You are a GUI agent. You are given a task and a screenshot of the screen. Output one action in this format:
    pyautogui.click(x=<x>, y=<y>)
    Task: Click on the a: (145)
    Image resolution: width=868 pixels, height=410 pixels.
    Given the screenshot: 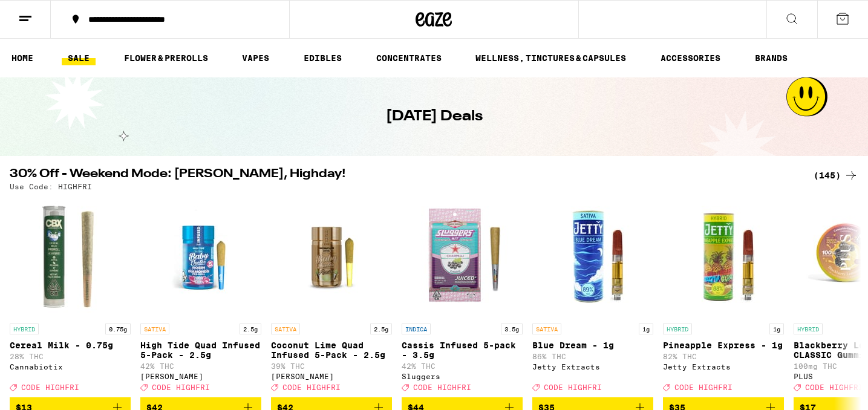 What is the action you would take?
    pyautogui.click(x=836, y=176)
    